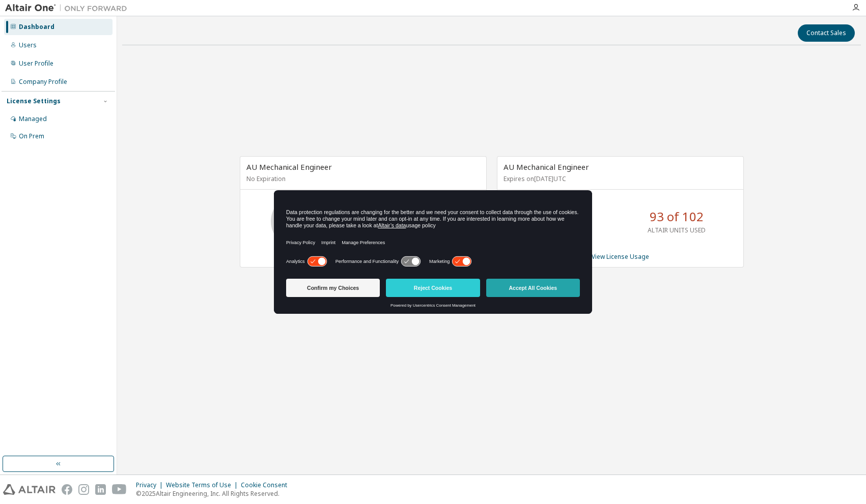  Describe the element at coordinates (33, 119) in the screenshot. I see `div: Managed` at that location.